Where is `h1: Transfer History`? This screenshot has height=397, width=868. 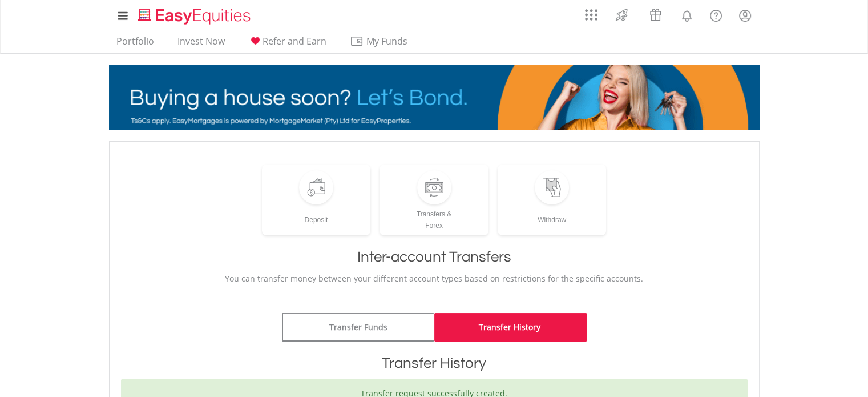 h1: Transfer History is located at coordinates (434, 363).